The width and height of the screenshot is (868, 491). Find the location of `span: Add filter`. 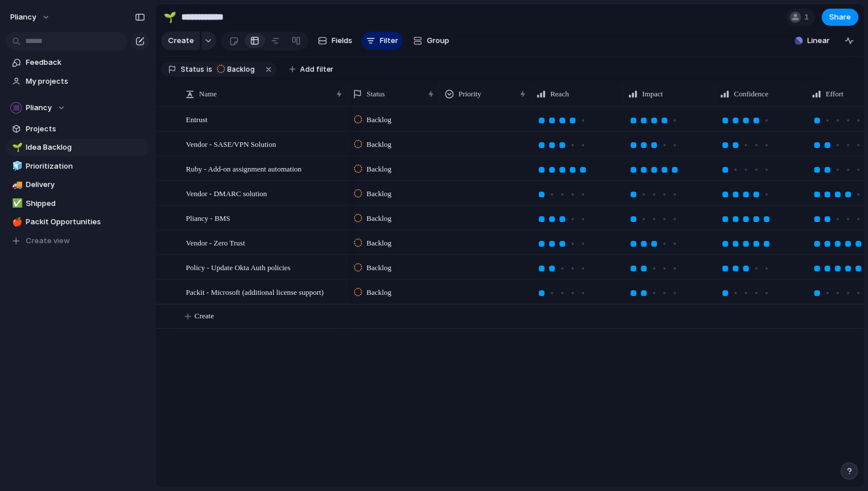

span: Add filter is located at coordinates (317, 69).